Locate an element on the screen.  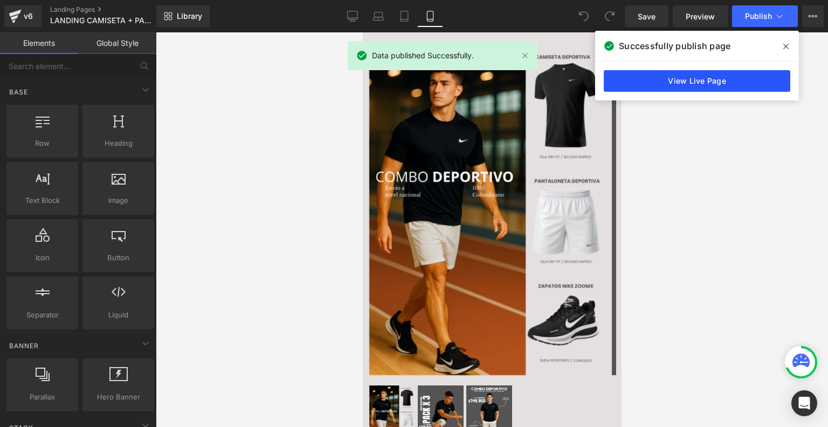
span: Publish is located at coordinates (759, 16).